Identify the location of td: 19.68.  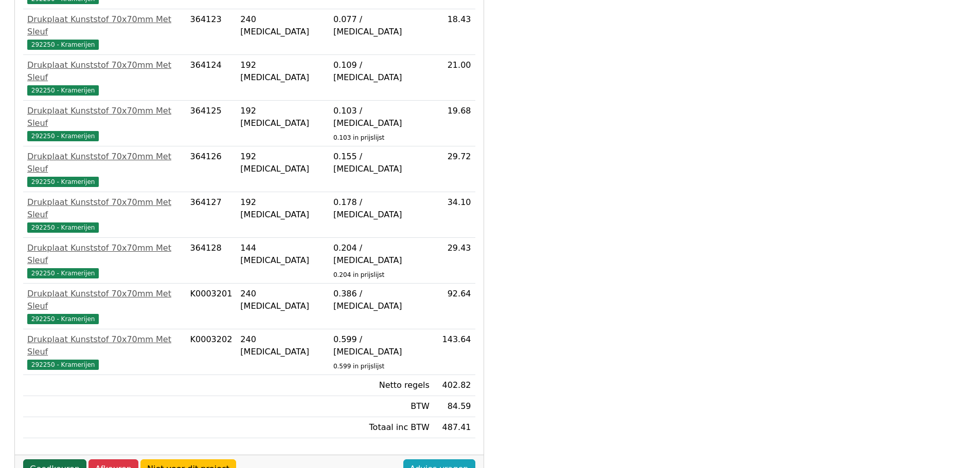
(454, 123).